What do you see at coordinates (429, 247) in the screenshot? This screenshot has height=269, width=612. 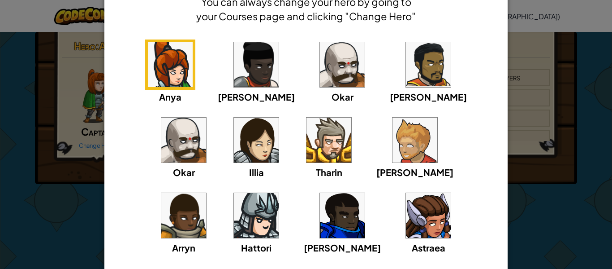 I see `span: Astraea` at bounding box center [429, 247].